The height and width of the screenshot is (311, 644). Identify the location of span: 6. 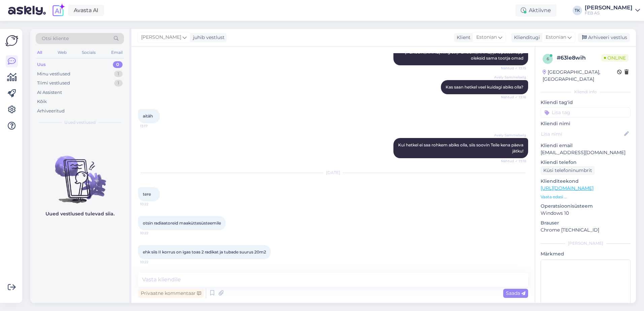
(548, 58).